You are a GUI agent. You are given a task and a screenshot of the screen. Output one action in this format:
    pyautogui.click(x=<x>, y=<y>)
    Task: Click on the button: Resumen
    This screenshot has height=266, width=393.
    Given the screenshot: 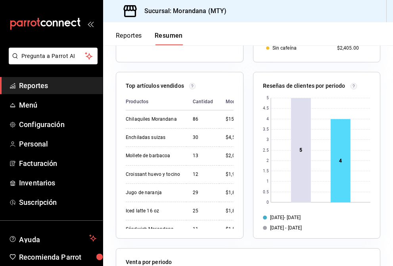 What is the action you would take?
    pyautogui.click(x=169, y=38)
    